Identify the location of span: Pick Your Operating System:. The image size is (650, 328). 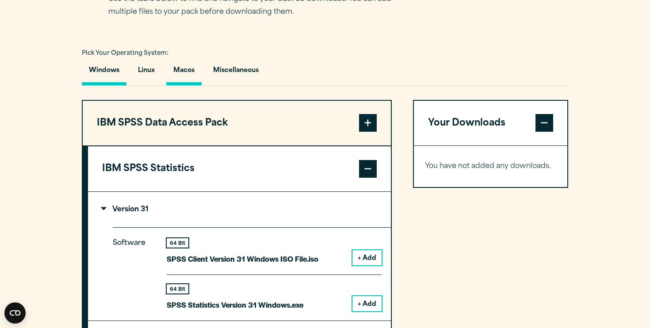
(125, 53).